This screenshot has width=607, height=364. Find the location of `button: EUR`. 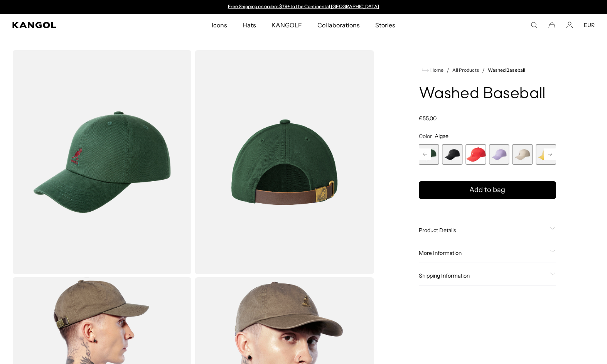

button: EUR is located at coordinates (589, 25).